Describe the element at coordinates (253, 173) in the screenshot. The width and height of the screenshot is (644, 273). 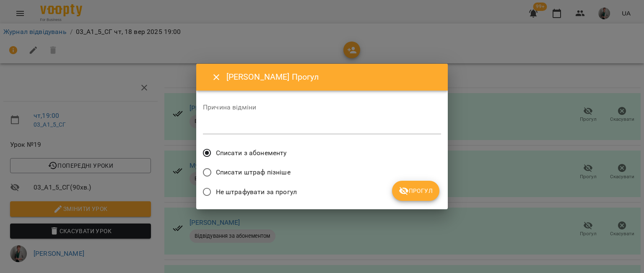
I see `span: Списати штраф пізніше` at that location.